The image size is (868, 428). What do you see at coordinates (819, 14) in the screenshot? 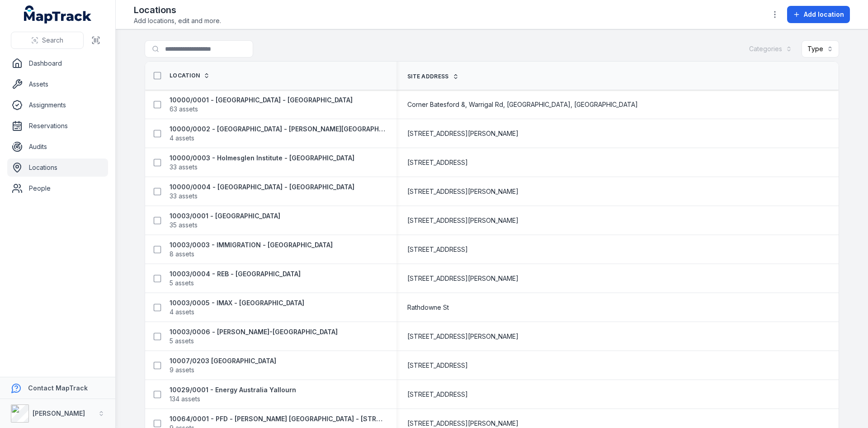
I see `button: Add location` at bounding box center [819, 14].